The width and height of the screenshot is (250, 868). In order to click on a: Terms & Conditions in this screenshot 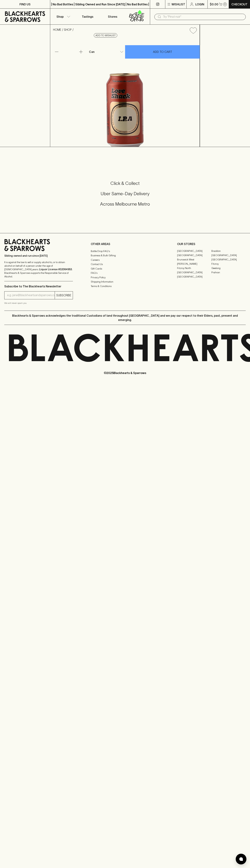, I will do `click(125, 286)`.